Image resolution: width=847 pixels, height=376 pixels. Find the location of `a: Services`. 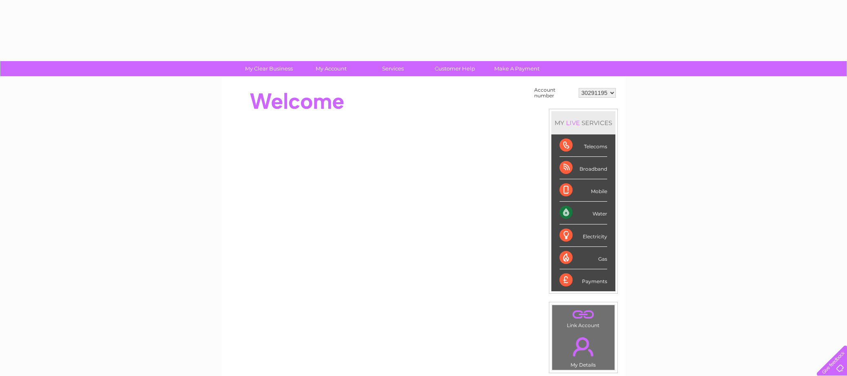

a: Services is located at coordinates (393, 68).